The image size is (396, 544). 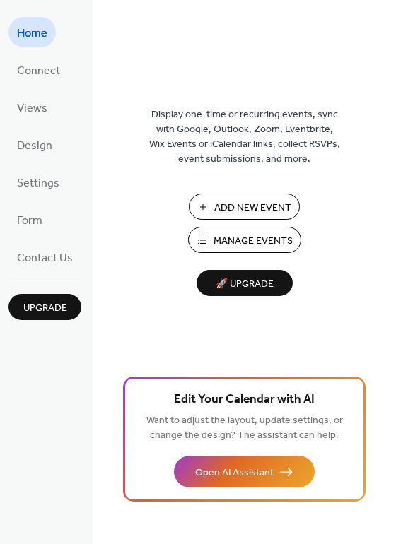 I want to click on span: Views, so click(x=32, y=108).